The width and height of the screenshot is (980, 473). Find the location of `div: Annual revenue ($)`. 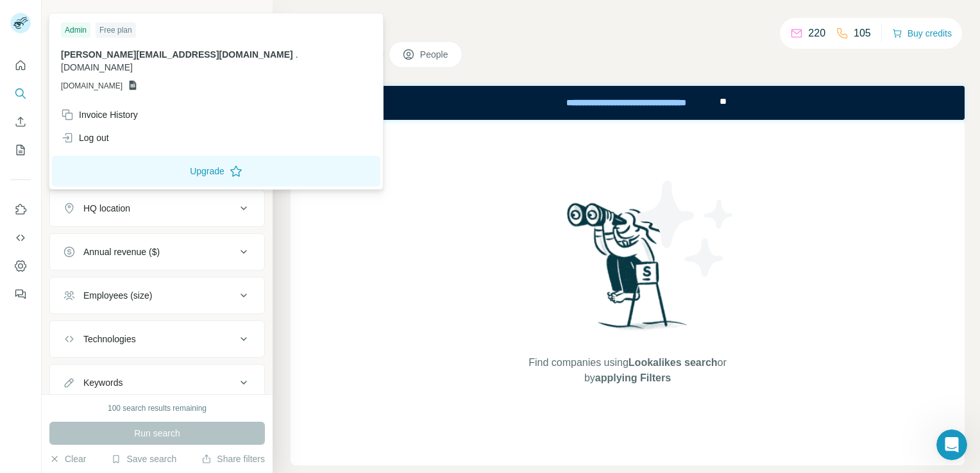

div: Annual revenue ($) is located at coordinates (121, 252).